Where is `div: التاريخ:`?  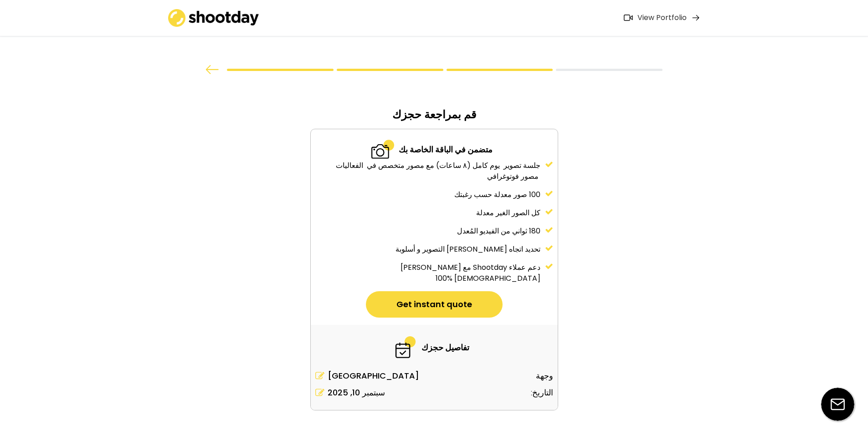
div: التاريخ: is located at coordinates (542, 392).